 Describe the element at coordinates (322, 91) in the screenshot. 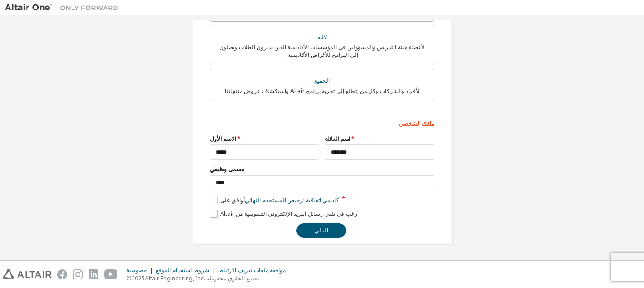

I see `font: للأفراد والشركات وكل من يتطلع إلى تجربة برنامج Altair واستكشاف عروض منتجاتنا.` at that location.